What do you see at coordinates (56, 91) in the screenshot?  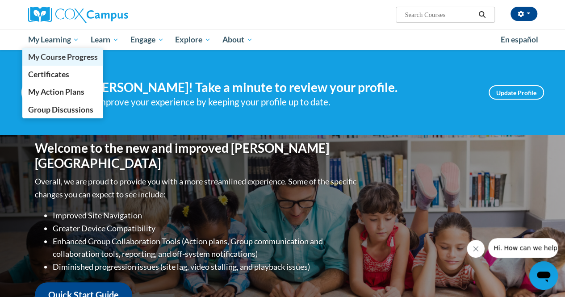 I see `span: My Action Plans` at bounding box center [56, 91].